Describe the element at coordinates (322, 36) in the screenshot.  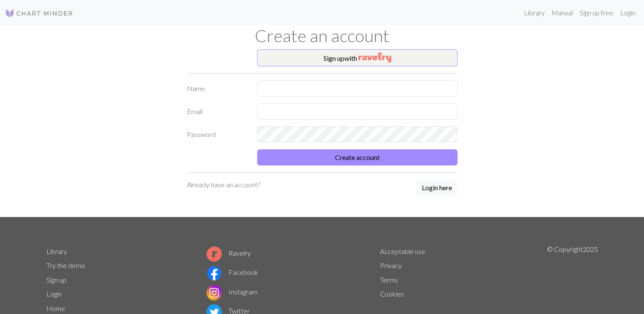
I see `h1: Create an account` at that location.